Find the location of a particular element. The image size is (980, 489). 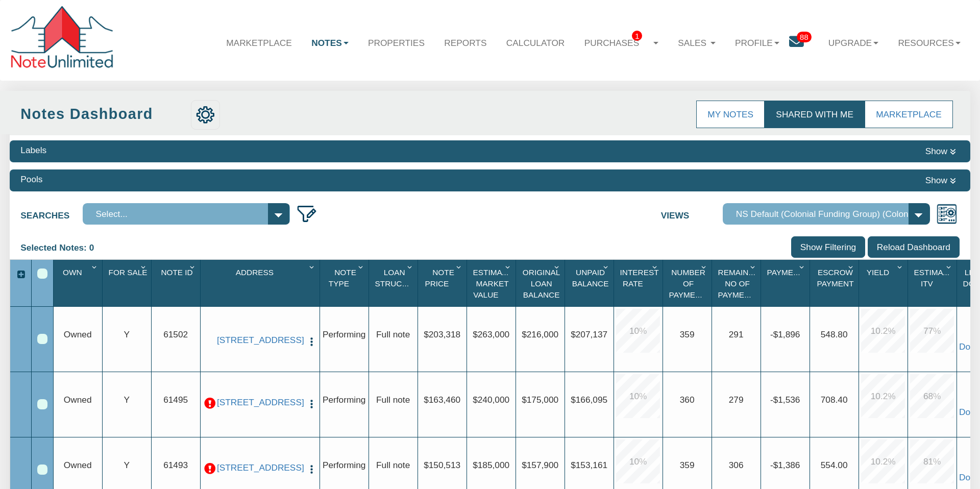

span: Unpaid Balance is located at coordinates (591, 278).